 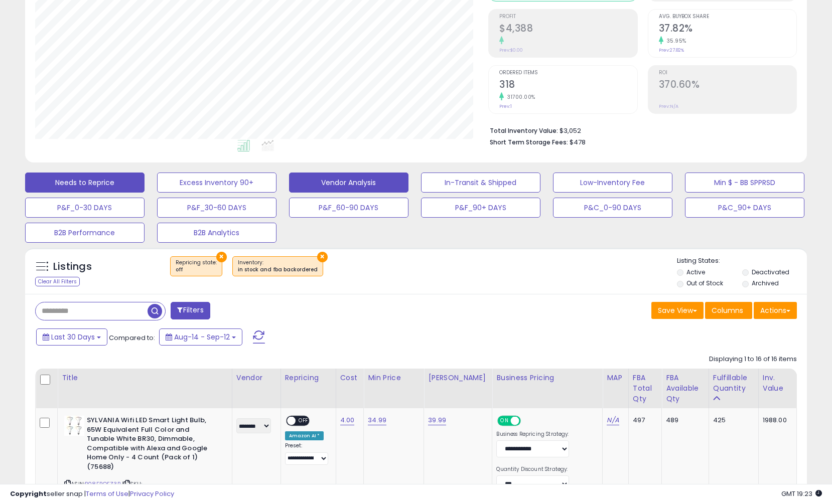 What do you see at coordinates (217, 208) in the screenshot?
I see `button: P&F_30-60 DAYS` at bounding box center [217, 208].